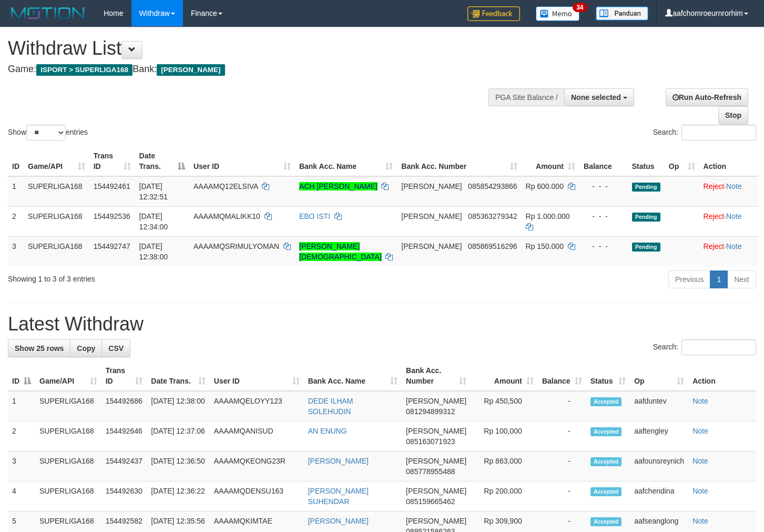 The width and height of the screenshot is (764, 532). I want to click on td: aafounsreynich, so click(659, 466).